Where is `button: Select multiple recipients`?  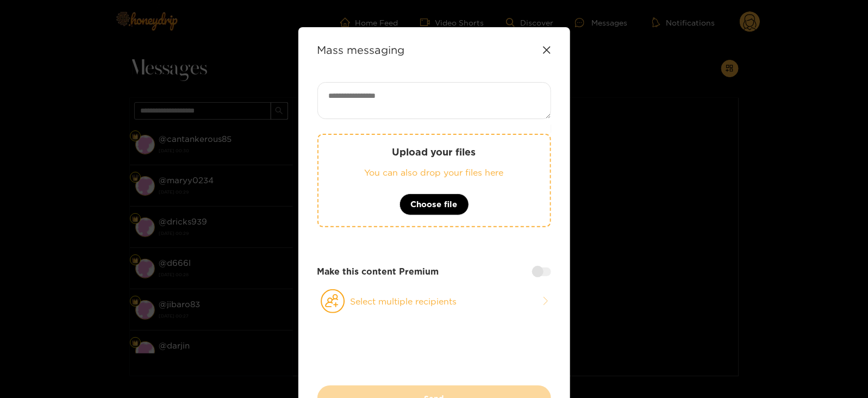 button: Select multiple recipients is located at coordinates (434, 301).